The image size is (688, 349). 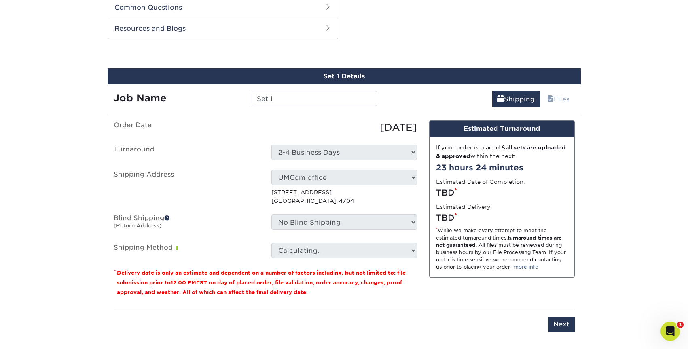 What do you see at coordinates (558, 99) in the screenshot?
I see `a: Files` at bounding box center [558, 99].